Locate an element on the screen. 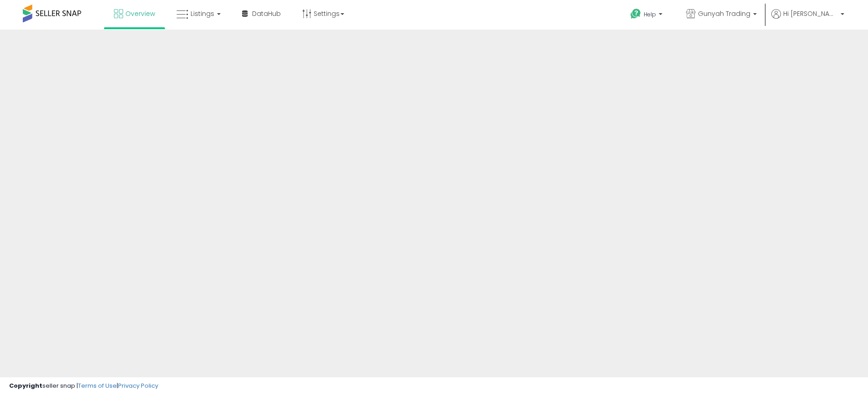  div: seller snap | | is located at coordinates (84, 386).